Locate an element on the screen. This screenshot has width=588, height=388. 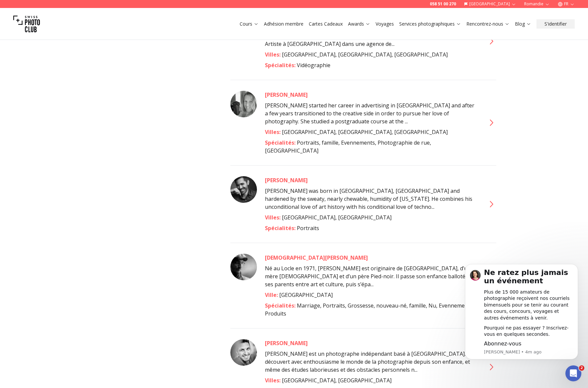
h1: Ne ratez plus jamais un événement is located at coordinates (73, 25).